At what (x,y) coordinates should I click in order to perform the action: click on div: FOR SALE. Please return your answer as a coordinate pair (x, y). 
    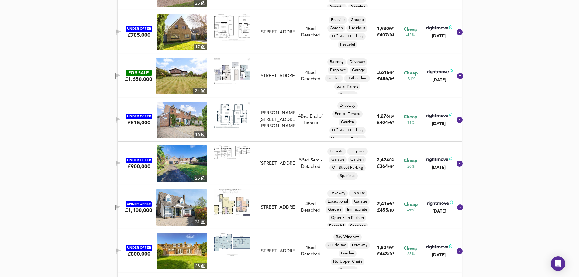
    Looking at the image, I should click on (139, 73).